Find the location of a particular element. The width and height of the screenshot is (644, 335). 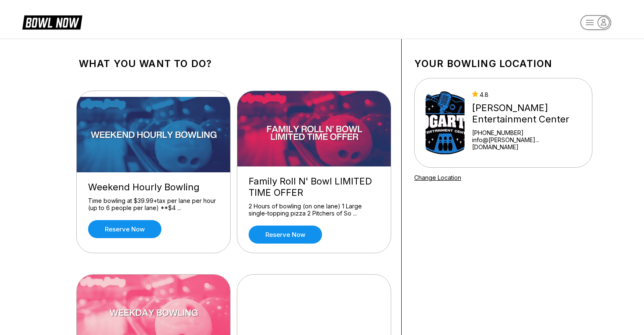

img: Bogart's Entertainment Center is located at coordinates (445, 123).